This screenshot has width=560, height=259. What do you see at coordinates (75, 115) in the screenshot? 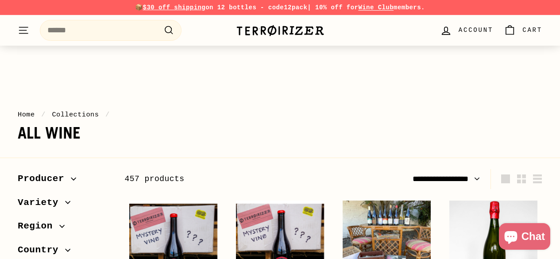
I see `a: Collections` at bounding box center [75, 115].